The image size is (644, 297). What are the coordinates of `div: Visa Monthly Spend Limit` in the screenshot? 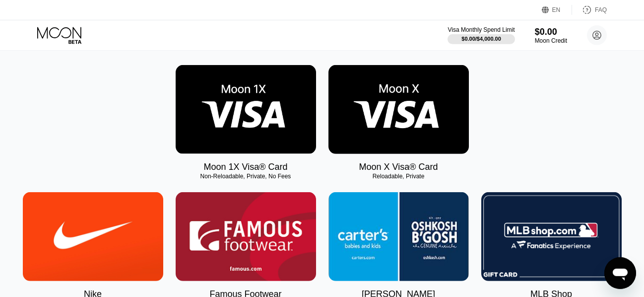 It's located at (481, 30).